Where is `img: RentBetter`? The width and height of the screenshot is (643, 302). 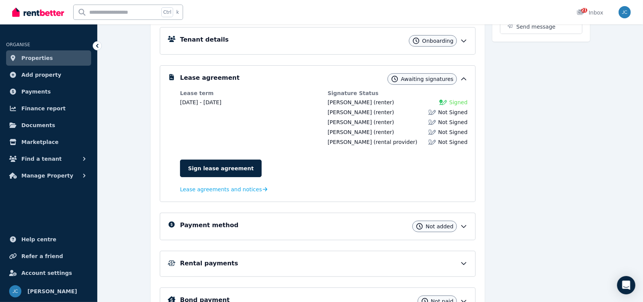
img: RentBetter is located at coordinates (38, 12).